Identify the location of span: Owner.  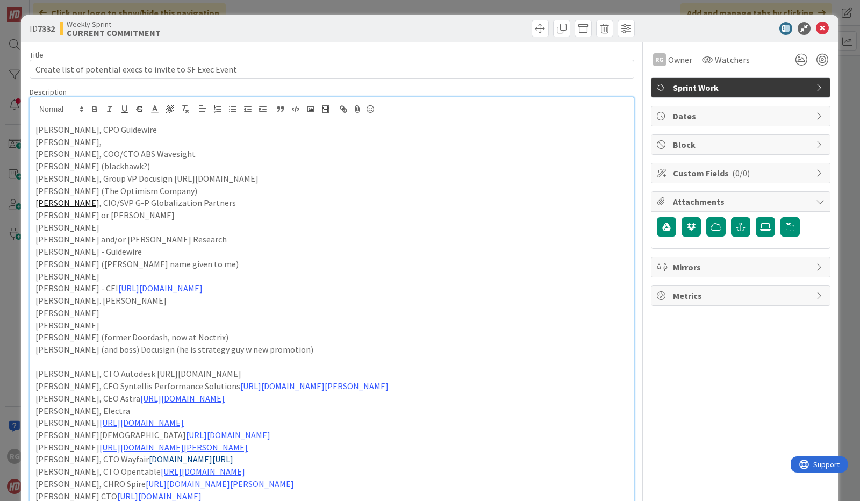
(680, 60).